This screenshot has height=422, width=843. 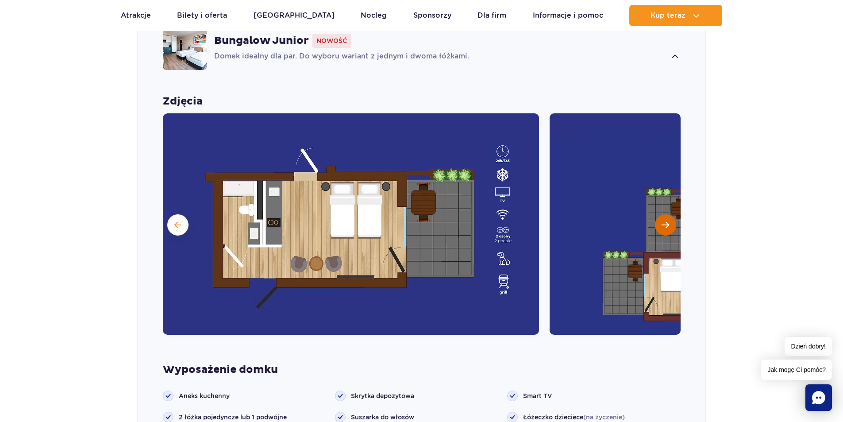 What do you see at coordinates (202, 15) in the screenshot?
I see `a: Bilety i oferta` at bounding box center [202, 15].